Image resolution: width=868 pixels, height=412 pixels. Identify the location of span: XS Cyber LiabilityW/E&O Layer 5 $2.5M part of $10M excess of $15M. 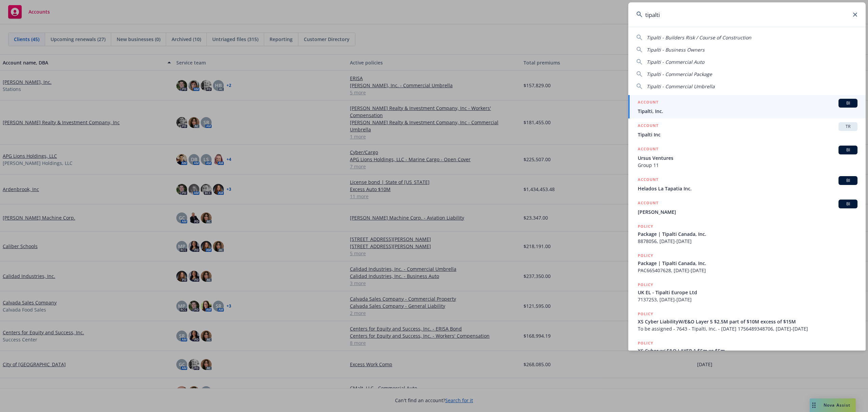
(748, 322).